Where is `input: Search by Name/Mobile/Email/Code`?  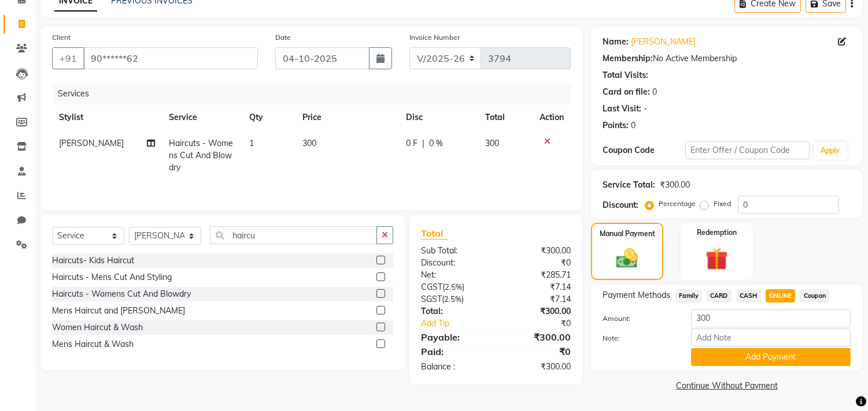
input: Search by Name/Mobile/Email/Code is located at coordinates (171, 58).